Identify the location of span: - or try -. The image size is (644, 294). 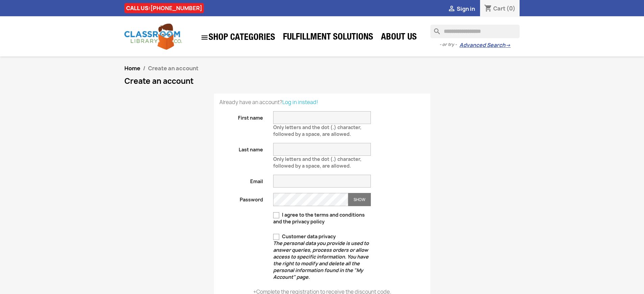
(449, 45).